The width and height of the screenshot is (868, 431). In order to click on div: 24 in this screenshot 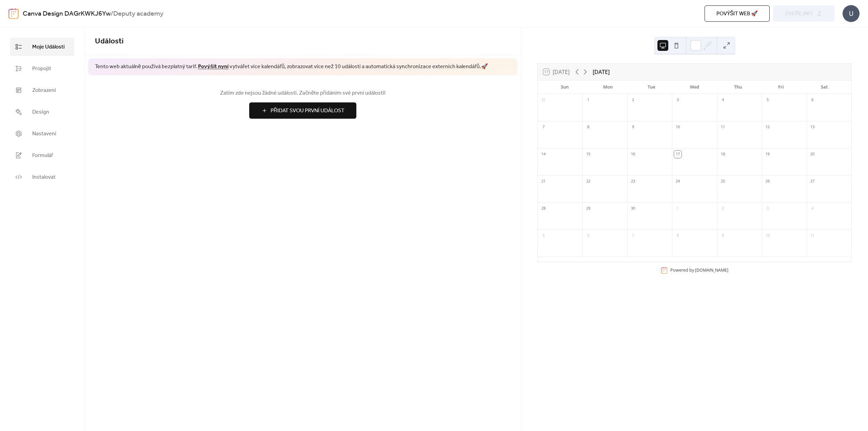, I will do `click(678, 181)`.